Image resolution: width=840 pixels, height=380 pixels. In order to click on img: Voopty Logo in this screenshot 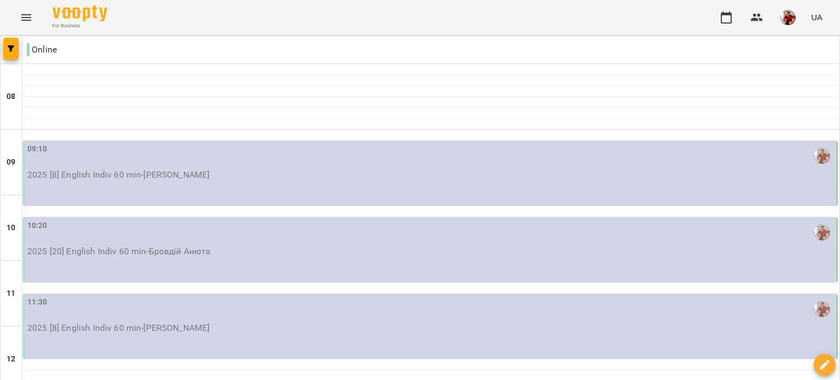, I will do `click(80, 13)`.